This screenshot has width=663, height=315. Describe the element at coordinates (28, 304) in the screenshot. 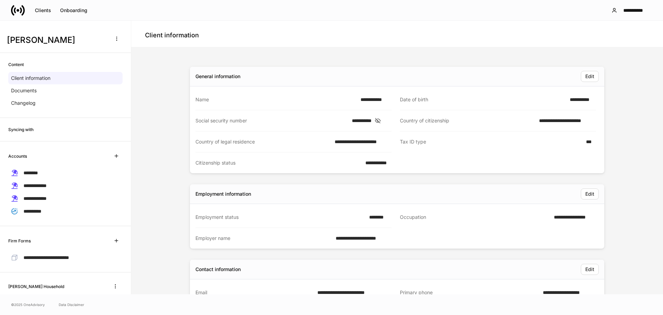

I see `span: © 2025 OneAdvisory` at that location.